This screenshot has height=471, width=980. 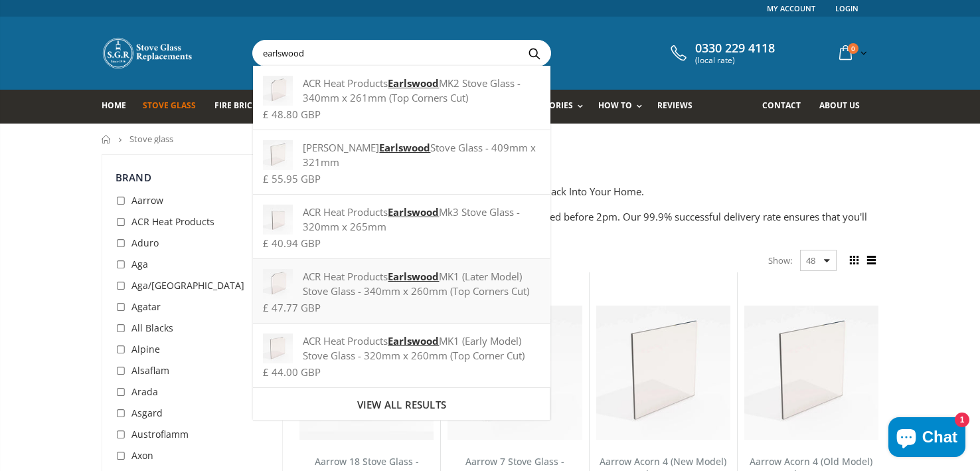 I want to click on div: ACR Heat Products Mk3 Stove Glass - 320mm x 265mm, so click(x=401, y=219).